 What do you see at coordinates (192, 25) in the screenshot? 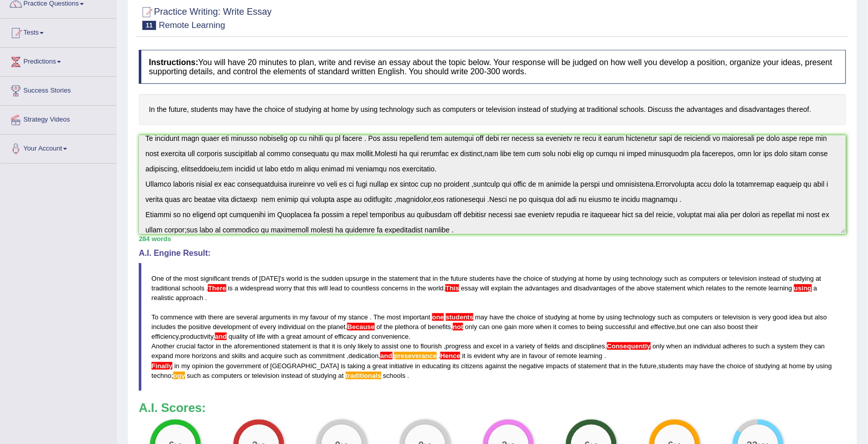
I see `small: Remote Learning` at bounding box center [192, 25].